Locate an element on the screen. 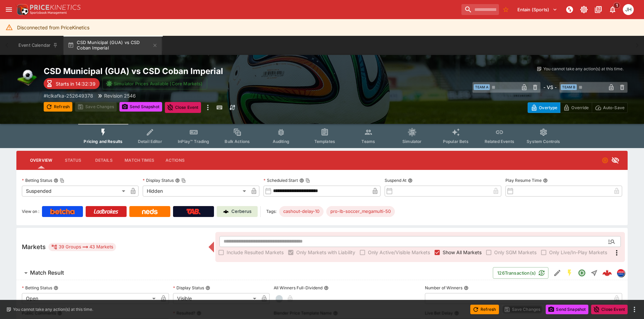 Image resolution: width=644 pixels, height=319 pixels. img: TabNZ is located at coordinates (194, 211).